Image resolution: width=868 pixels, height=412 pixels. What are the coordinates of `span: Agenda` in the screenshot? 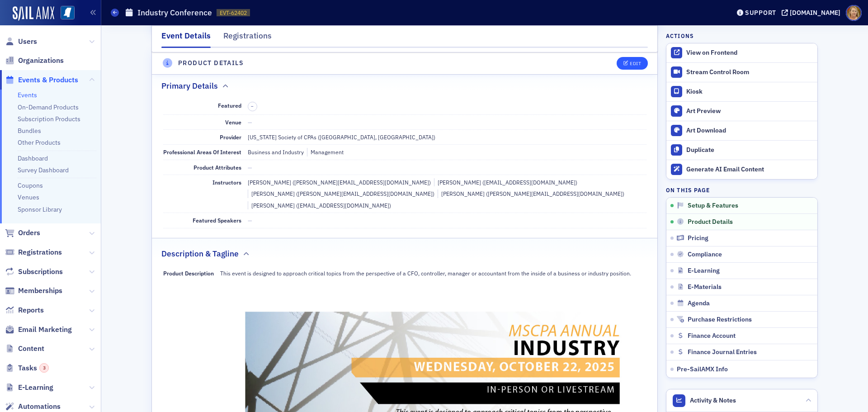 It's located at (698, 303).